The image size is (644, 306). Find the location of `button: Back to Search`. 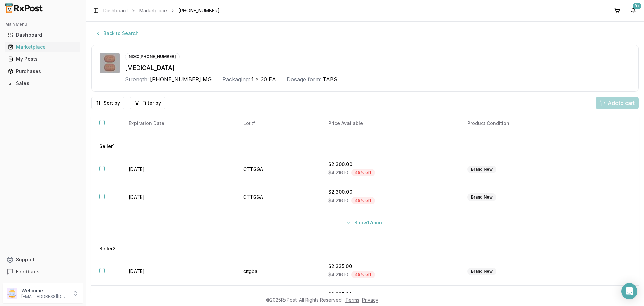

button: Back to Search is located at coordinates (117, 33).